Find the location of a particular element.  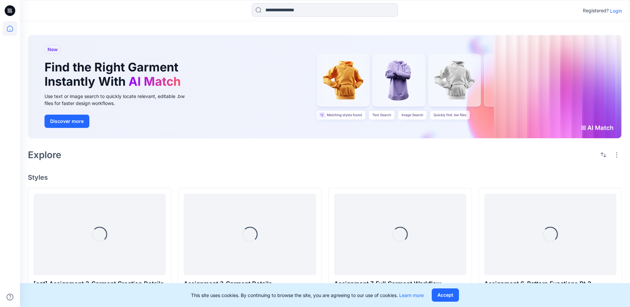

h2: Explore is located at coordinates (44, 155).